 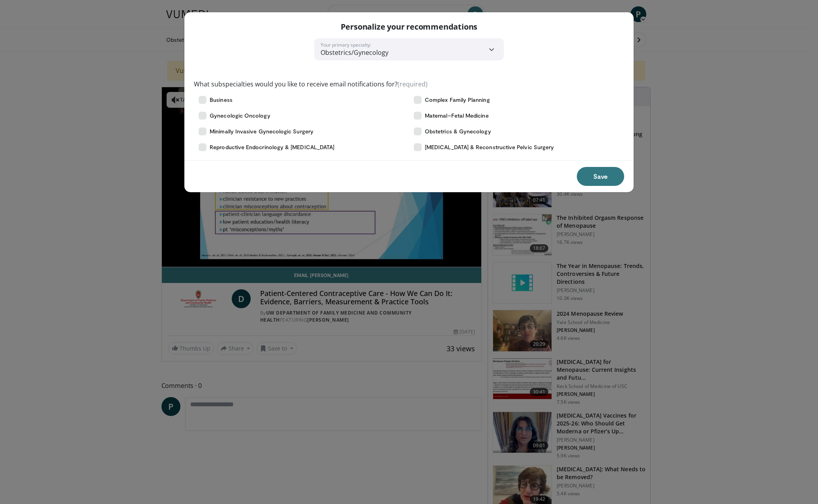 What do you see at coordinates (311, 84) in the screenshot?
I see `label: What subspecialties would you like to receive email notifications for?` at bounding box center [311, 84].